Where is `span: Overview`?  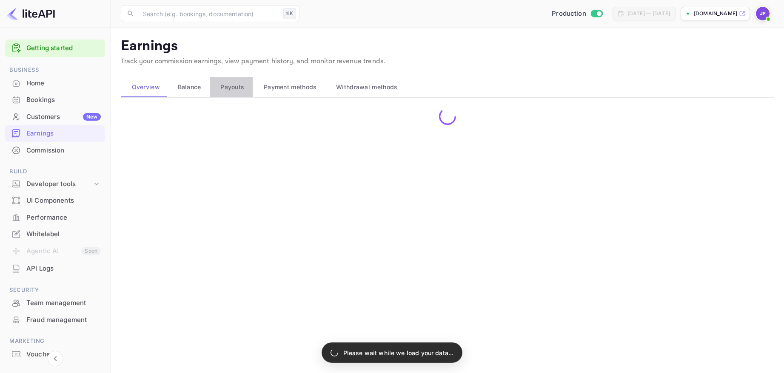
span: Overview is located at coordinates (146, 87).